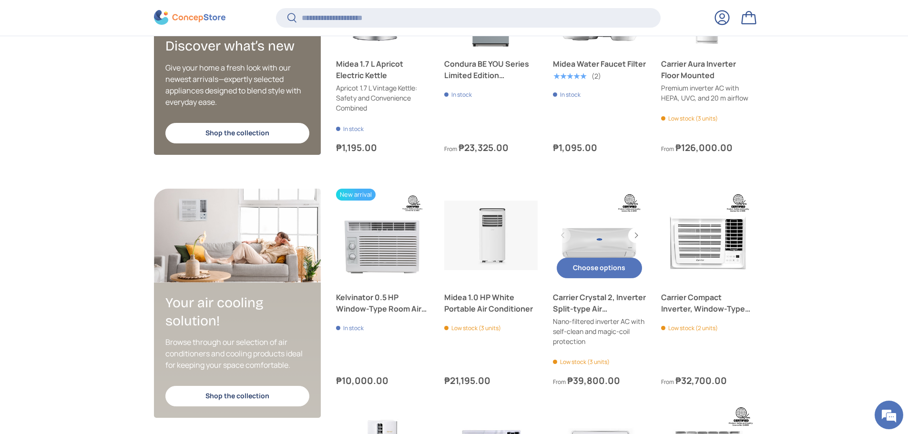 The image size is (908, 434). Describe the element at coordinates (491, 70) in the screenshot. I see `a: Condura BE YOU Series Limited Edition Refrigerator` at that location.